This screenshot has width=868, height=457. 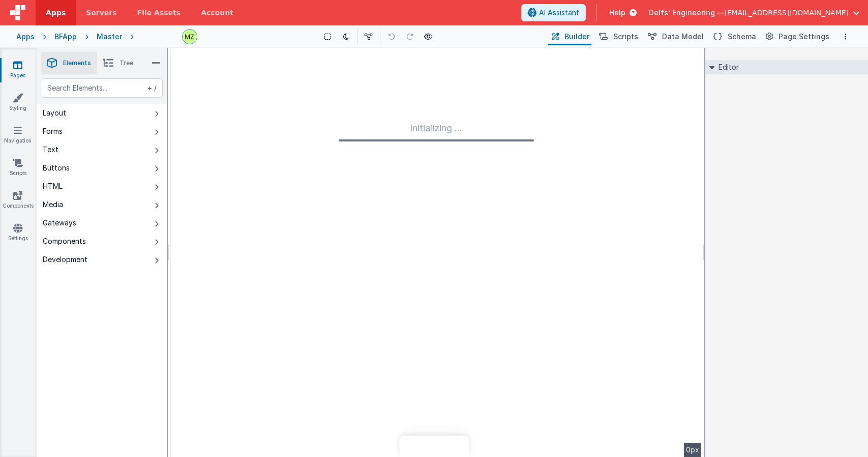 I want to click on div: Media, so click(x=53, y=205).